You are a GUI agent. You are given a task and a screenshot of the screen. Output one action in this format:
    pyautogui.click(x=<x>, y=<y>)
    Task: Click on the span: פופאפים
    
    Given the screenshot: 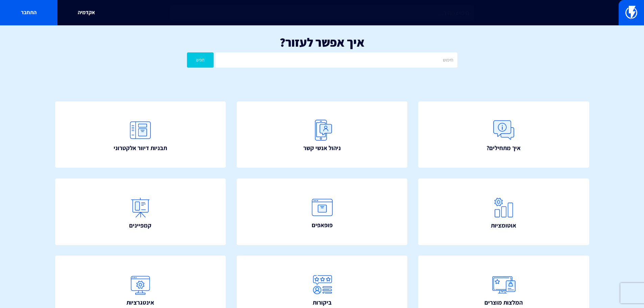 What is the action you would take?
    pyautogui.click(x=322, y=225)
    